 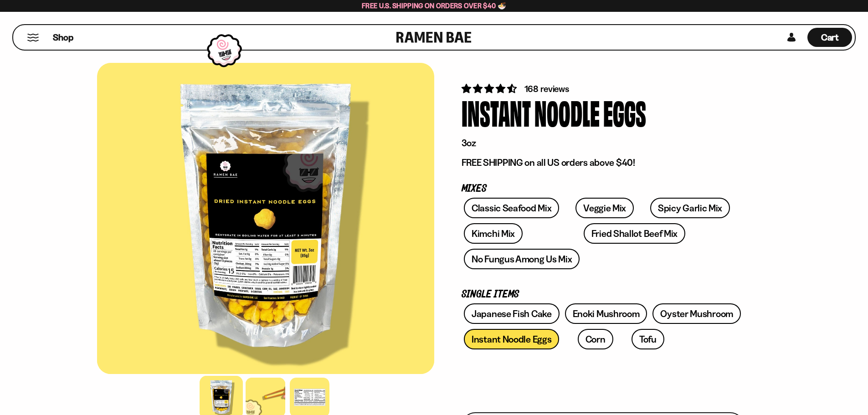 What do you see at coordinates (496, 112) in the screenshot?
I see `div: Instant` at bounding box center [496, 112].